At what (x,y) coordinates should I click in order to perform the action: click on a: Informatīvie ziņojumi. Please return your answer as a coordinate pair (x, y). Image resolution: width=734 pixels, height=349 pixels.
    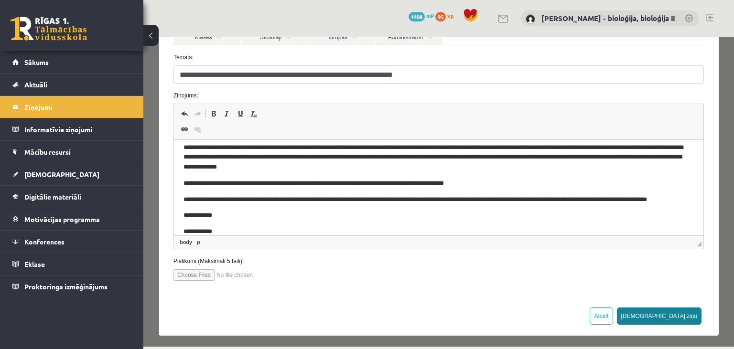
    Looking at the image, I should click on (72, 129).